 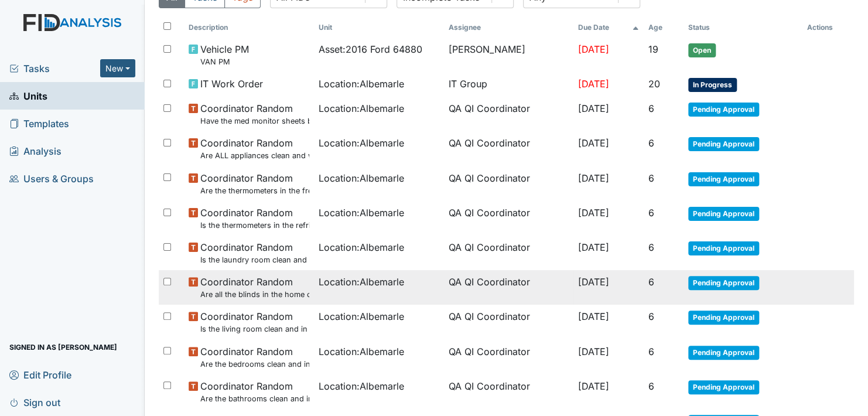 What do you see at coordinates (255, 155) in the screenshot?
I see `small: Are ALL appliances clean and working properly?` at bounding box center [255, 155].